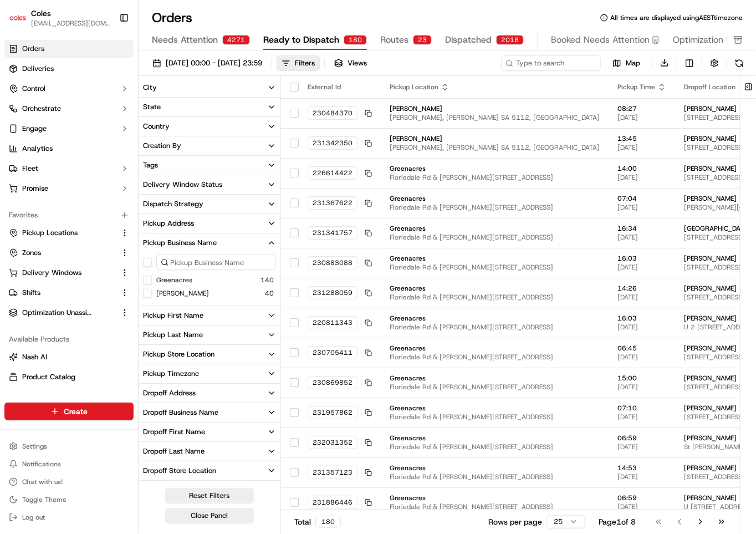  Describe the element at coordinates (332, 203) in the screenshot. I see `span: 231367622` at that location.